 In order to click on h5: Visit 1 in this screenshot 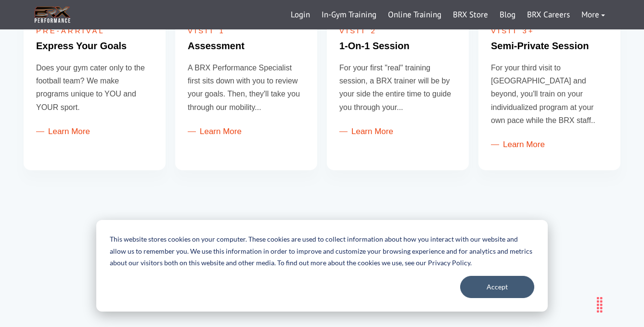, I will do `click(246, 30)`.